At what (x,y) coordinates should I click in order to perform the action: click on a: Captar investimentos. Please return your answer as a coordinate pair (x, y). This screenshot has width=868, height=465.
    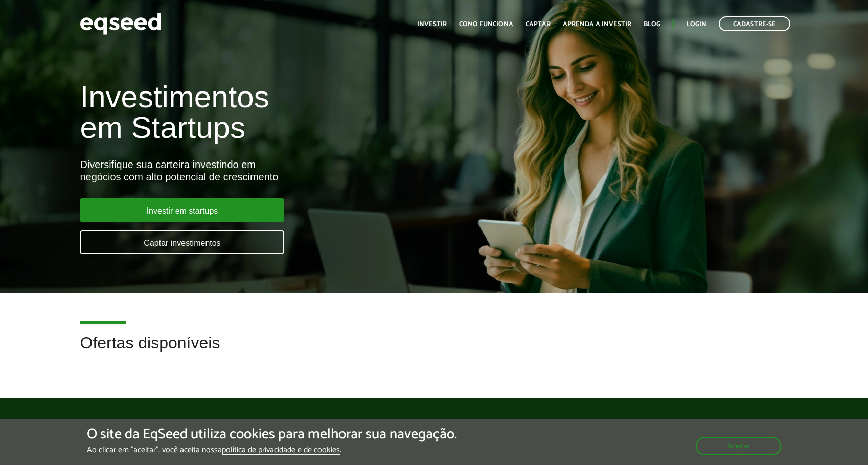
    Looking at the image, I should click on (182, 242).